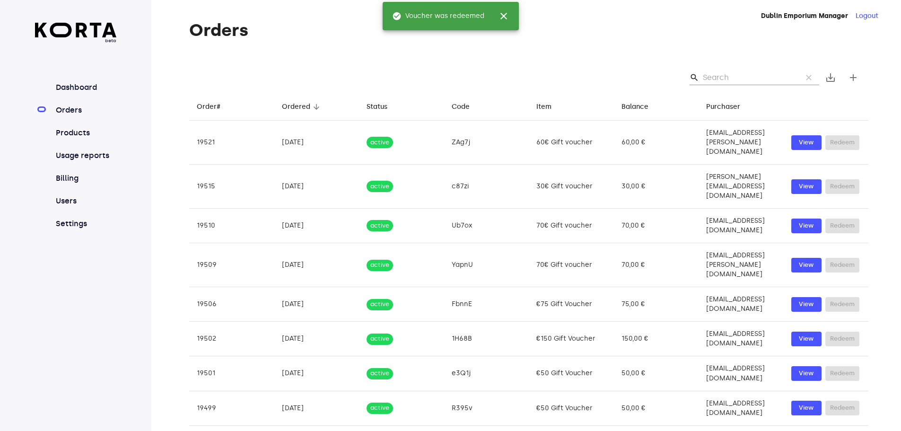  I want to click on div: Item, so click(544, 107).